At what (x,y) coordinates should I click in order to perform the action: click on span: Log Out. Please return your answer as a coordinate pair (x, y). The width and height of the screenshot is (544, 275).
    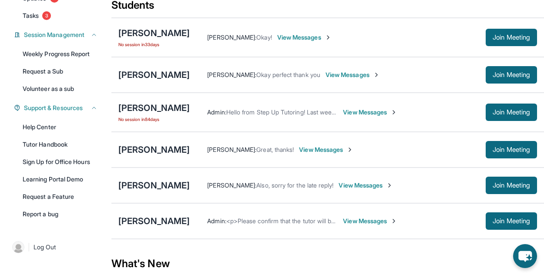
    Looking at the image, I should click on (45, 247).